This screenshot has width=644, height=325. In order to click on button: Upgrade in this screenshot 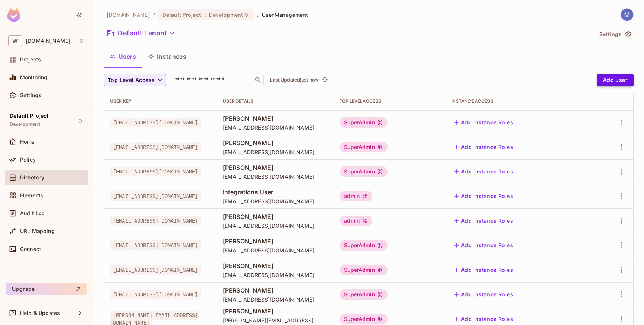, I will do `click(46, 289)`.